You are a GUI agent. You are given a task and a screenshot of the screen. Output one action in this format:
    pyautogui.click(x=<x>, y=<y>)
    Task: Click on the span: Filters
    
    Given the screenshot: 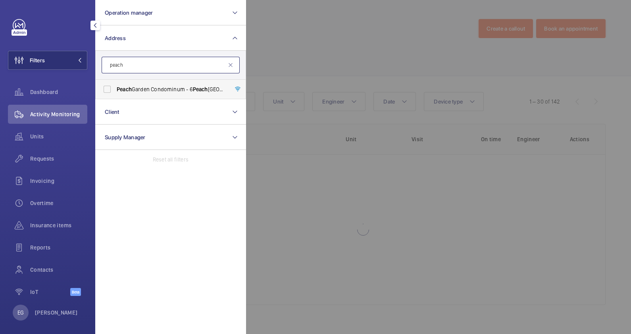 What is the action you would take?
    pyautogui.click(x=37, y=60)
    